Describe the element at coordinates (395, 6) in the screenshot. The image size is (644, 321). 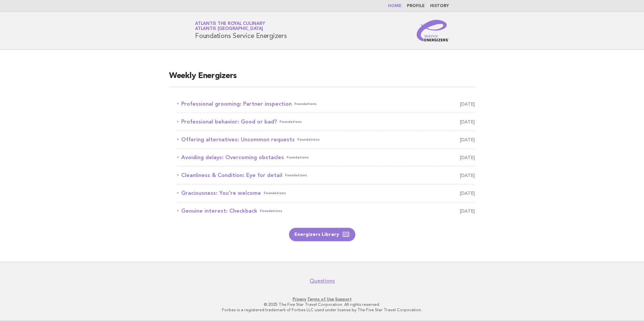
I see `a: Home` at that location.